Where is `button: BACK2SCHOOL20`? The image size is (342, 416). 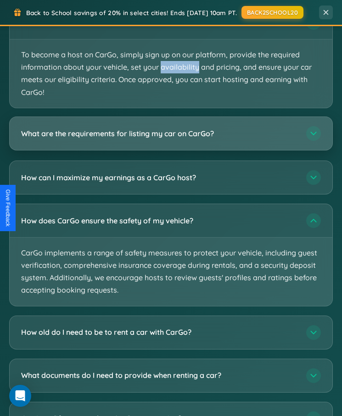 button: BACK2SCHOOL20 is located at coordinates (273, 12).